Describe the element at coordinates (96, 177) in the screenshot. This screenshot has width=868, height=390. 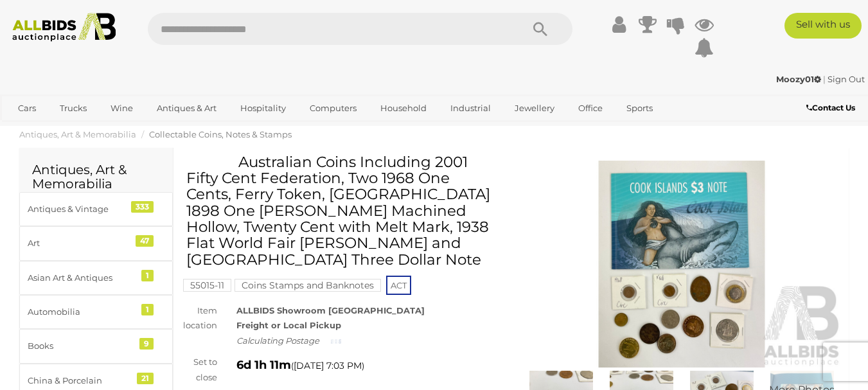
I see `h2: Antiques, Art & Memorabilia` at that location.